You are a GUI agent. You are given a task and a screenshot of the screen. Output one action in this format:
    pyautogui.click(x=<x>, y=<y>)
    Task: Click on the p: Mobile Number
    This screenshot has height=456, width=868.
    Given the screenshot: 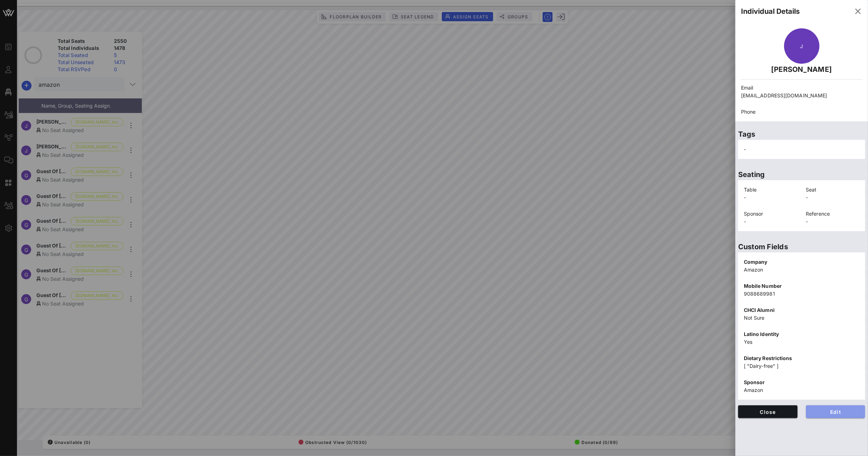 What is the action you would take?
    pyautogui.click(x=801, y=286)
    